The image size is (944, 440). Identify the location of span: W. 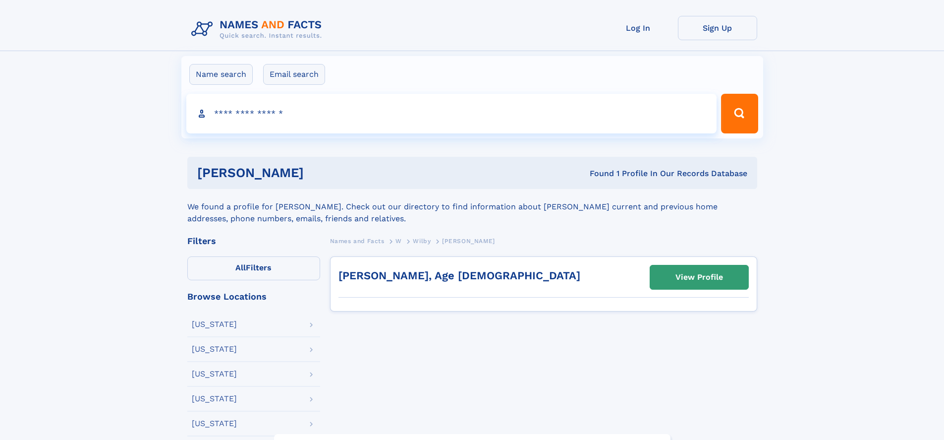
(399, 241).